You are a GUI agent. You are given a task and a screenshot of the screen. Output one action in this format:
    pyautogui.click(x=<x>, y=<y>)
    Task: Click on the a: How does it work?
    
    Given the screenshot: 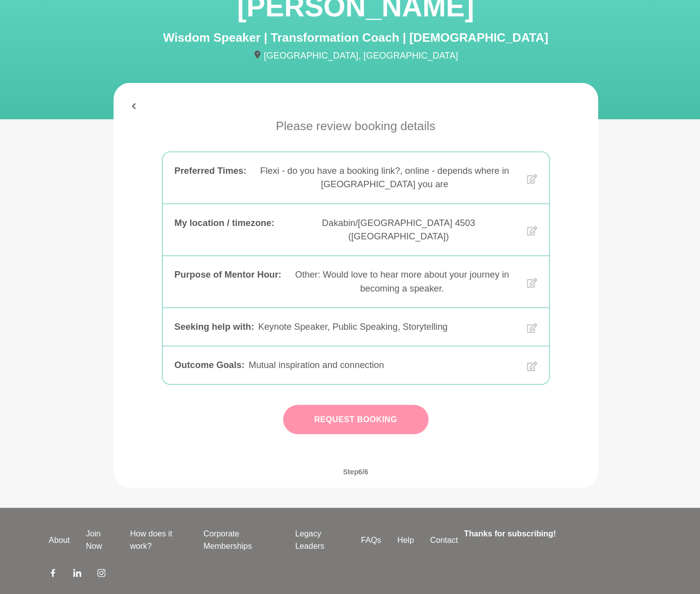 What is the action you would take?
    pyautogui.click(x=156, y=542)
    